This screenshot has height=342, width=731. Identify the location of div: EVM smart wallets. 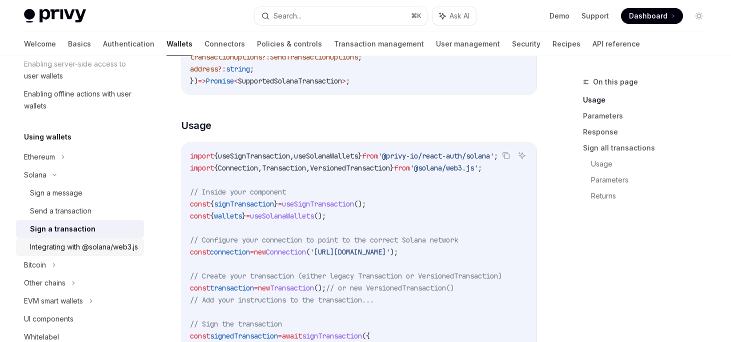
(53, 301).